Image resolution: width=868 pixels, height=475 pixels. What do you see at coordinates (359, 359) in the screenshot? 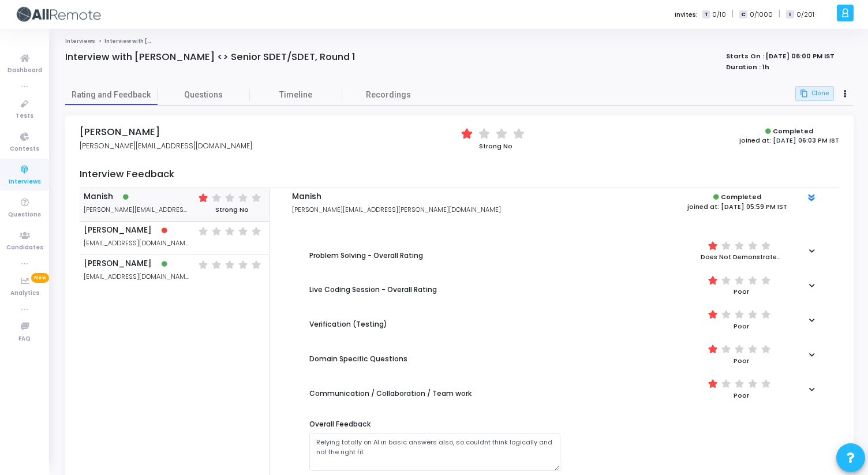
I see `div: Domain Specific Questions` at bounding box center [359, 359].